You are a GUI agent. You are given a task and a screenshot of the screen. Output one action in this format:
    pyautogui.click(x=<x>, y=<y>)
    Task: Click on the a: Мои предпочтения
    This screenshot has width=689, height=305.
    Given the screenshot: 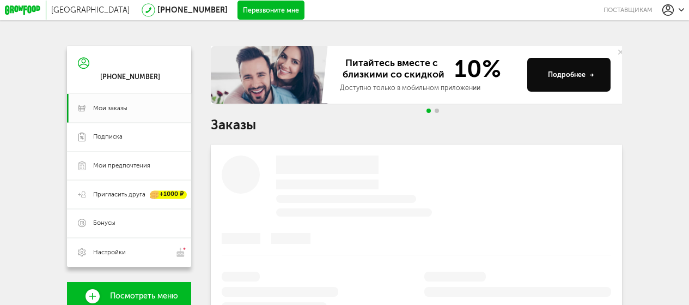 What is the action you would take?
    pyautogui.click(x=129, y=166)
    